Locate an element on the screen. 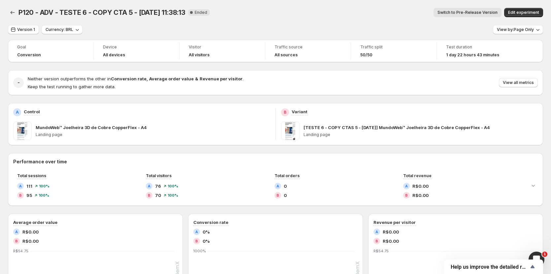 The image size is (551, 274). text: 1000% is located at coordinates (200, 251).